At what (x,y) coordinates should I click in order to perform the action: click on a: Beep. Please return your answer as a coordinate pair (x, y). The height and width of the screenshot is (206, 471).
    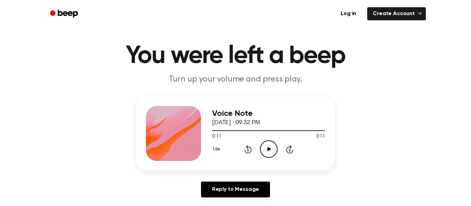
    Looking at the image, I should click on (64, 14).